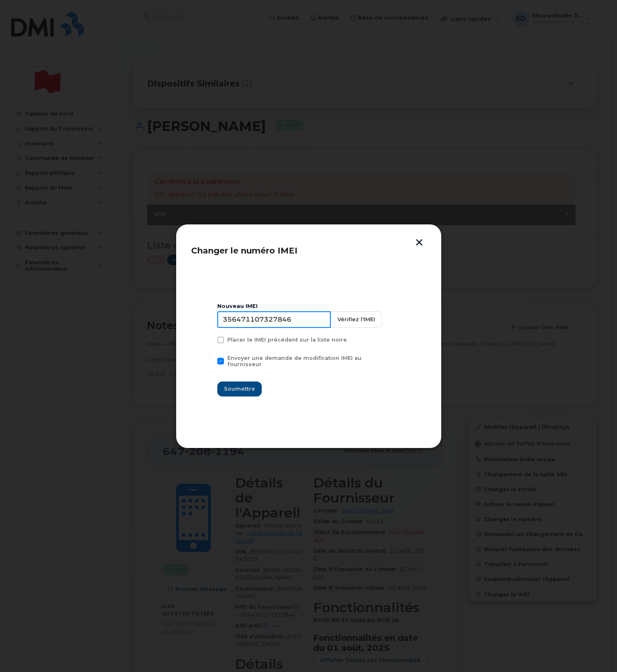 The width and height of the screenshot is (617, 672). I want to click on span: Soumettre, so click(239, 389).